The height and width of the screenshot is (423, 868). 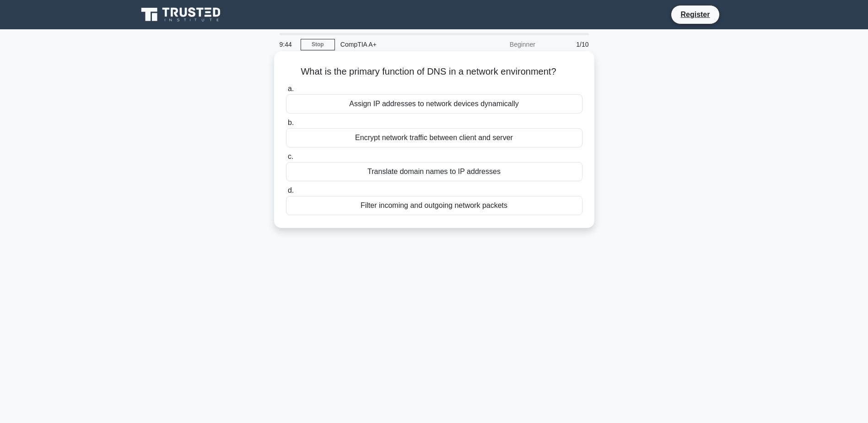 I want to click on span: d., so click(x=291, y=190).